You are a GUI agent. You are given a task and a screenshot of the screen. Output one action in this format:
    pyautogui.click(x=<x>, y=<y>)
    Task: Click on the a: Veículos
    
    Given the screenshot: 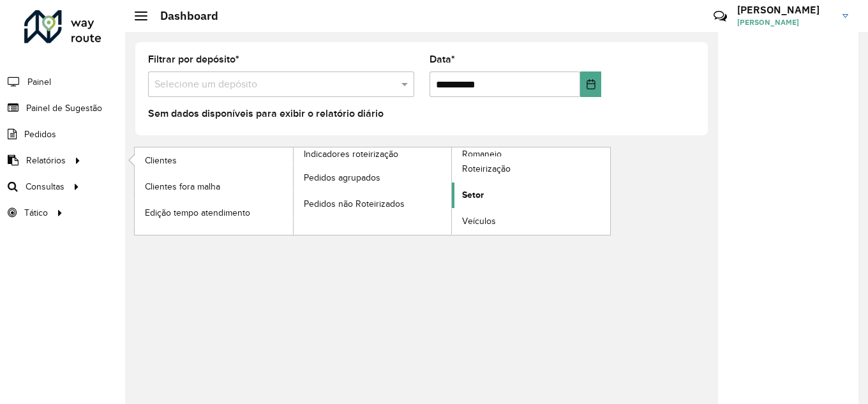 What is the action you would take?
    pyautogui.click(x=531, y=222)
    